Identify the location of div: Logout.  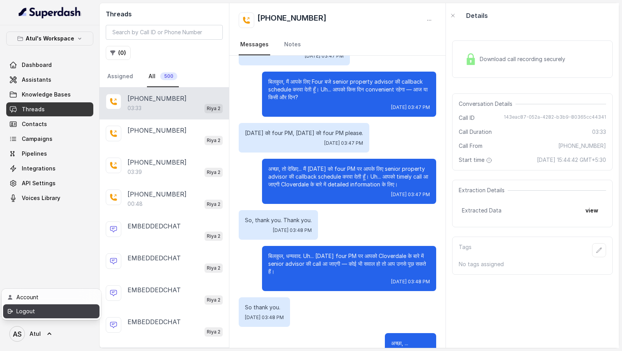
(49, 311).